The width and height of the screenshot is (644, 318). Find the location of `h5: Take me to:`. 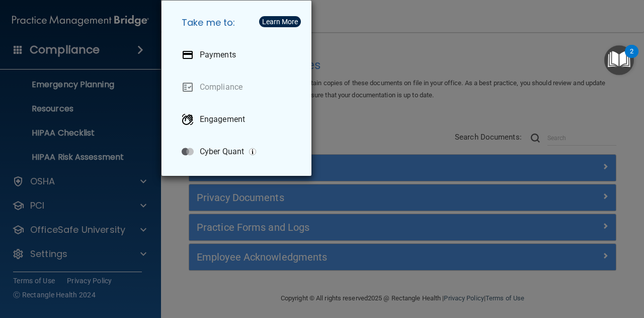

h5: Take me to: is located at coordinates (238, 22).